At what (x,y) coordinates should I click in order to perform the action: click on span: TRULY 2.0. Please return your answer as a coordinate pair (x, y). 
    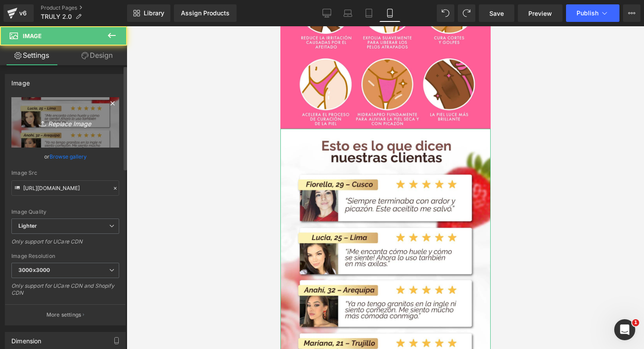
    Looking at the image, I should click on (56, 16).